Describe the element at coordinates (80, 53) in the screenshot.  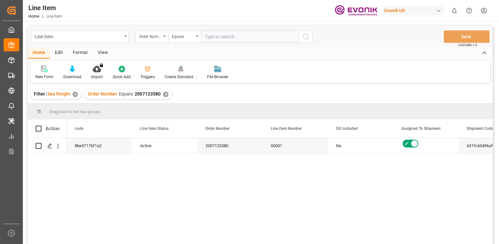
I see `div: Format` at that location.